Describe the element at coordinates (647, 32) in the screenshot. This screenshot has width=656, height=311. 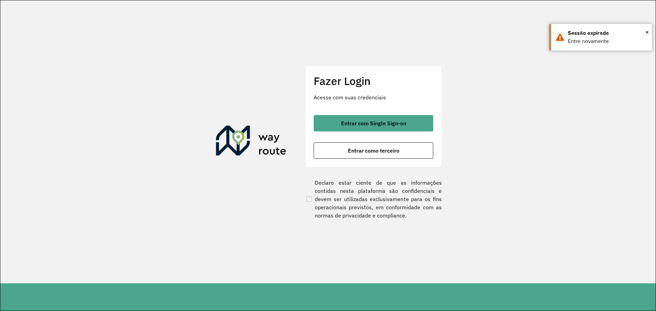
I see `button: Close` at that location.